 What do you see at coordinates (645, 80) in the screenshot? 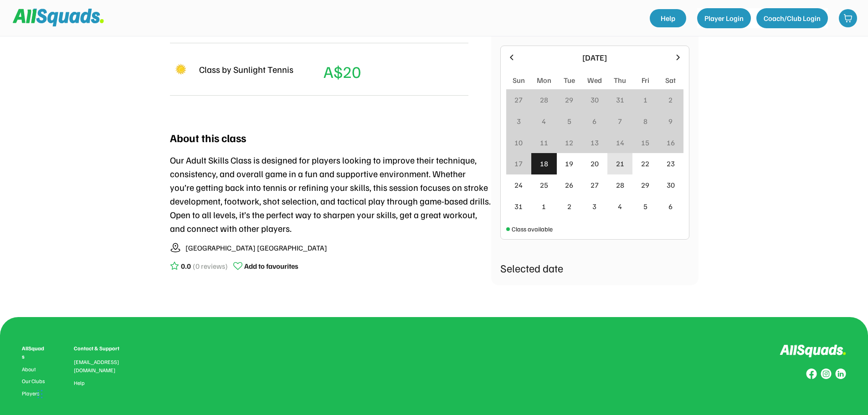
I see `div: Fri` at bounding box center [645, 80].